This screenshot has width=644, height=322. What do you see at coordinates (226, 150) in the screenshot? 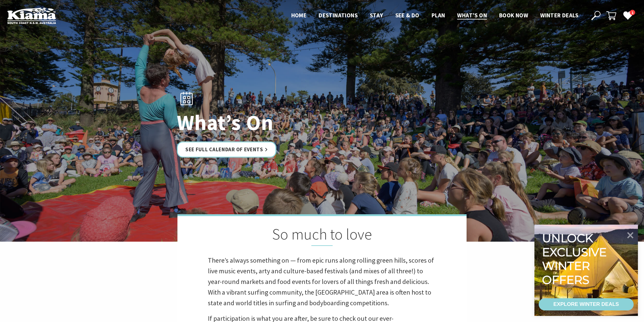
I see `a: See Full Calendar of Events` at bounding box center [226, 150].